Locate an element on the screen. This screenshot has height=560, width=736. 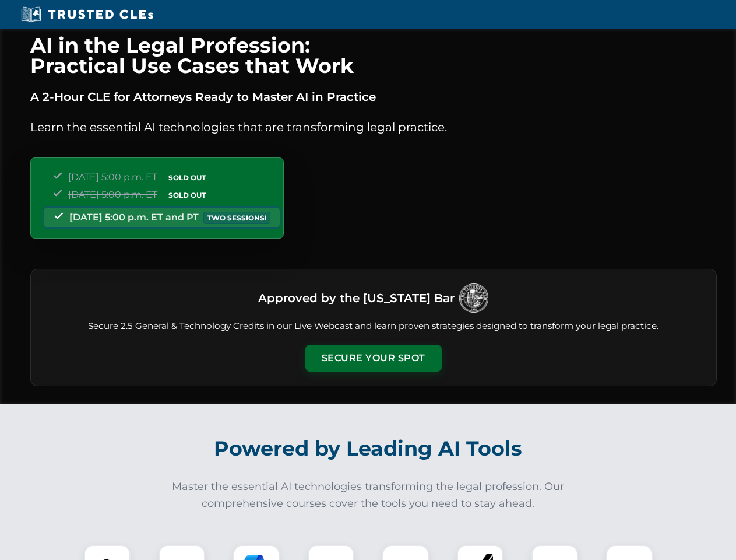
img: Trusted CLEs is located at coordinates (87, 15).